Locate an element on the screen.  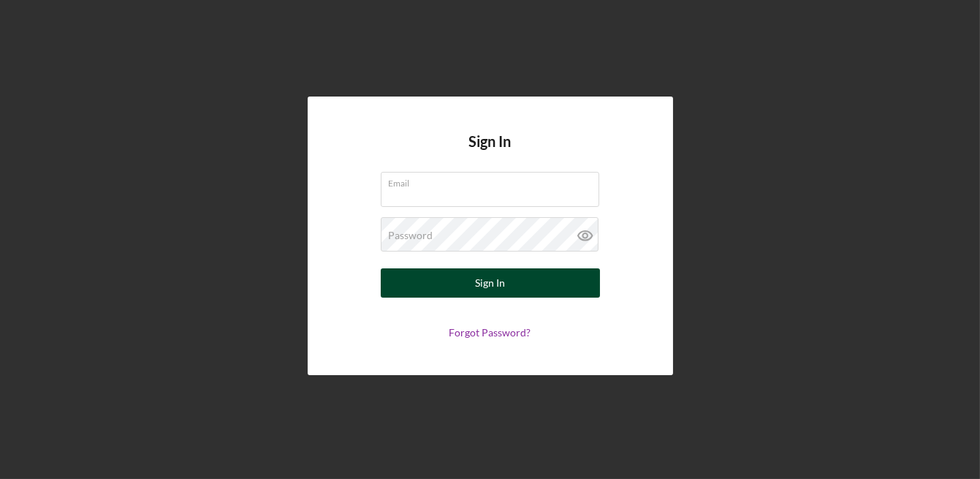
label: Email is located at coordinates (494, 180).